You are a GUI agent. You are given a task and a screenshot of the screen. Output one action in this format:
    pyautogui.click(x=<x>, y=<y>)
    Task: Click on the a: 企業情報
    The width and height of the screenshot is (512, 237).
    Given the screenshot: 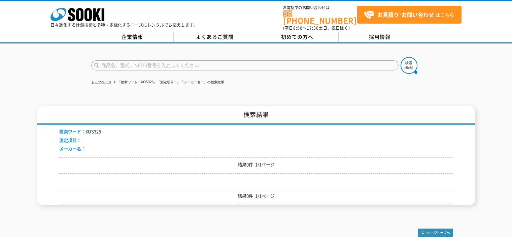 What is the action you would take?
    pyautogui.click(x=132, y=37)
    